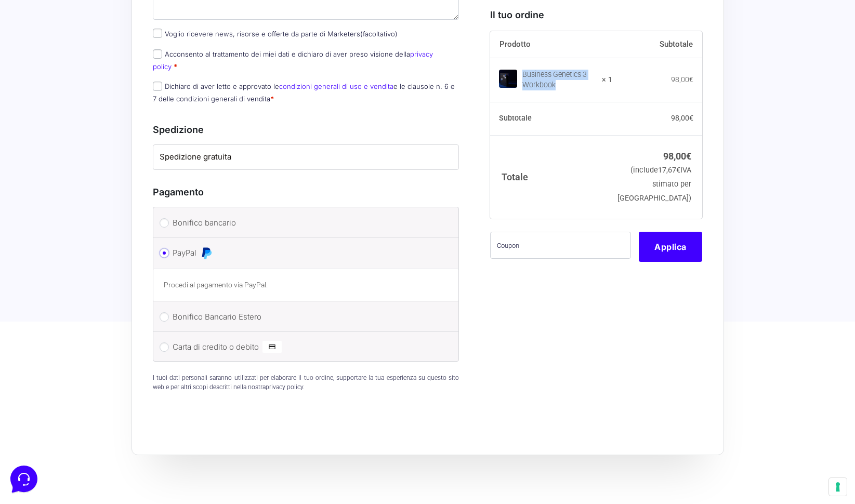 This screenshot has height=504, width=855. Describe the element at coordinates (838, 487) in the screenshot. I see `button: Le tue preferenze relative al consenso per le tecnologie di tracciamento` at that location.